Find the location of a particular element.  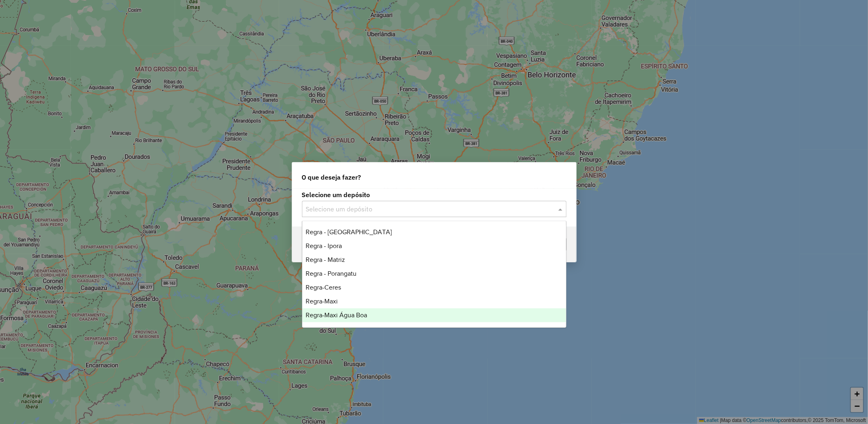

span: O que deseja fazer? is located at coordinates (332, 177).